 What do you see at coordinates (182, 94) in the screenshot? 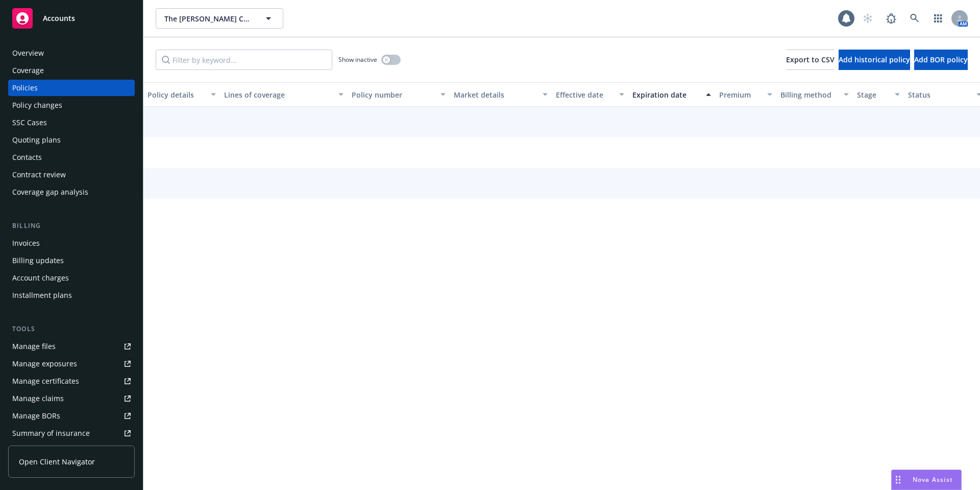
I see `button: Policy details` at bounding box center [182, 94].